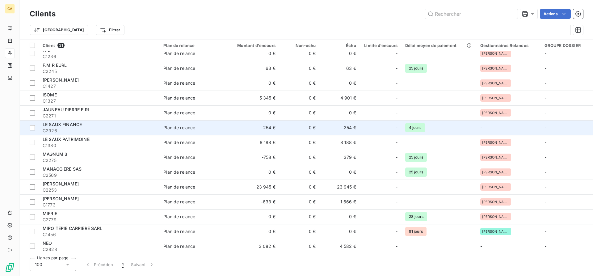  Describe the element at coordinates (339, 157) in the screenshot. I see `td: 379 €` at that location.